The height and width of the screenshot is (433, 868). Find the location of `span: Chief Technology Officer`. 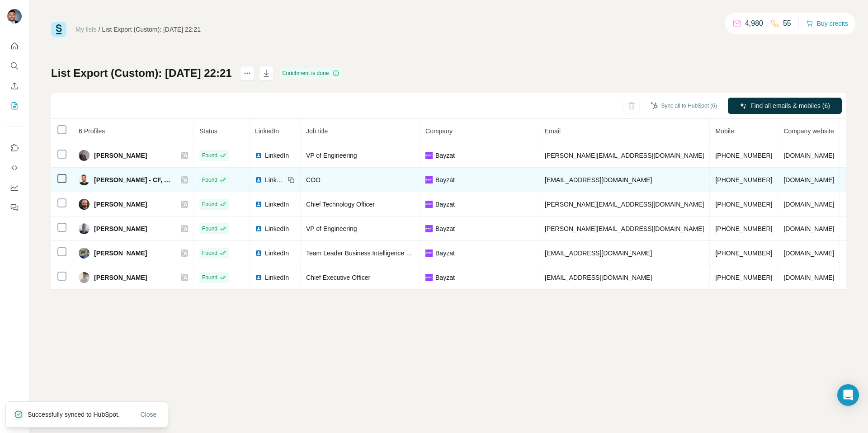

span: Chief Technology Officer is located at coordinates (341, 205).